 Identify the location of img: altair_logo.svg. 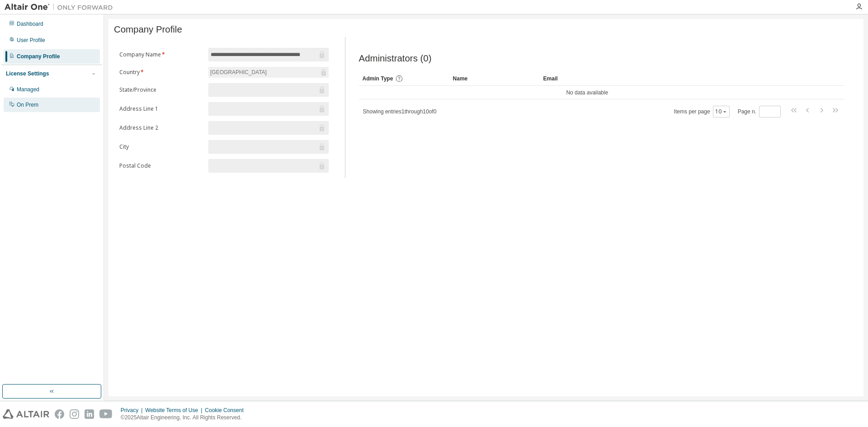
(25, 414).